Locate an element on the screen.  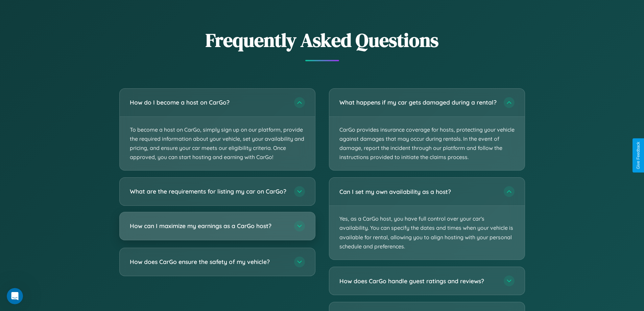
p: To become a host on CarGo, simply sign up on our platform, provide the required information about... is located at coordinates (217, 143).